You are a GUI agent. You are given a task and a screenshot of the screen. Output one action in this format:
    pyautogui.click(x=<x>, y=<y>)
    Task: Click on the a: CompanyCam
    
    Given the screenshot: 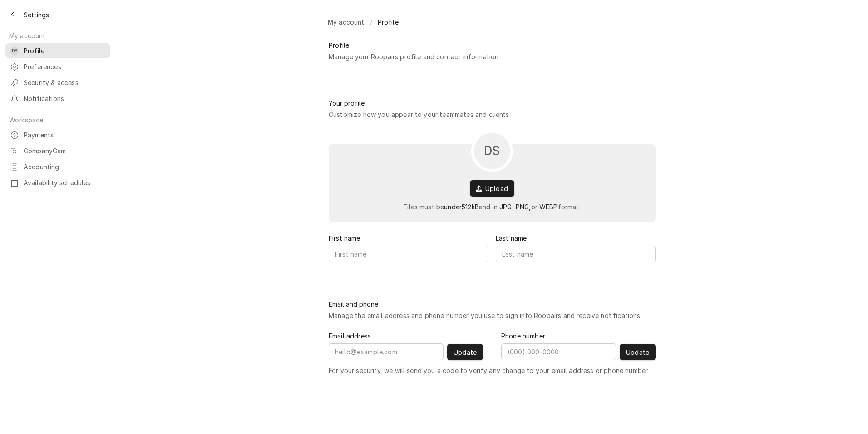 What is the action you would take?
    pyautogui.click(x=58, y=150)
    